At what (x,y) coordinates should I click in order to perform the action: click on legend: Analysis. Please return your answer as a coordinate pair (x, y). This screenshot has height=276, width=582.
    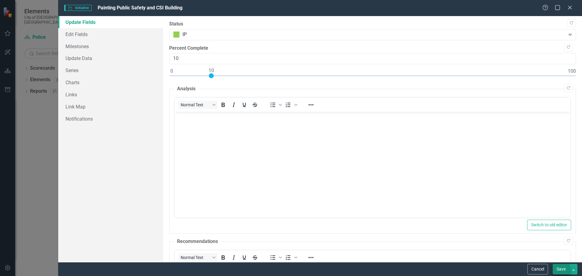
    Looking at the image, I should click on (186, 89).